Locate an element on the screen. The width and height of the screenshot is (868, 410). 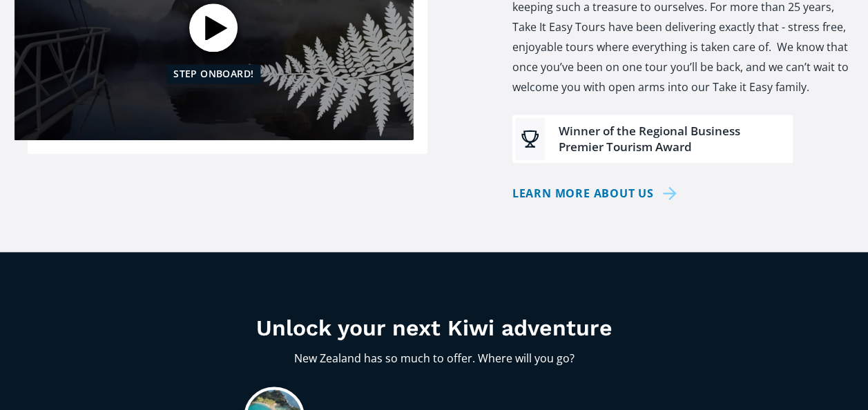
div: Winner of the Regional Business Premier Tourism Award is located at coordinates (671, 139).